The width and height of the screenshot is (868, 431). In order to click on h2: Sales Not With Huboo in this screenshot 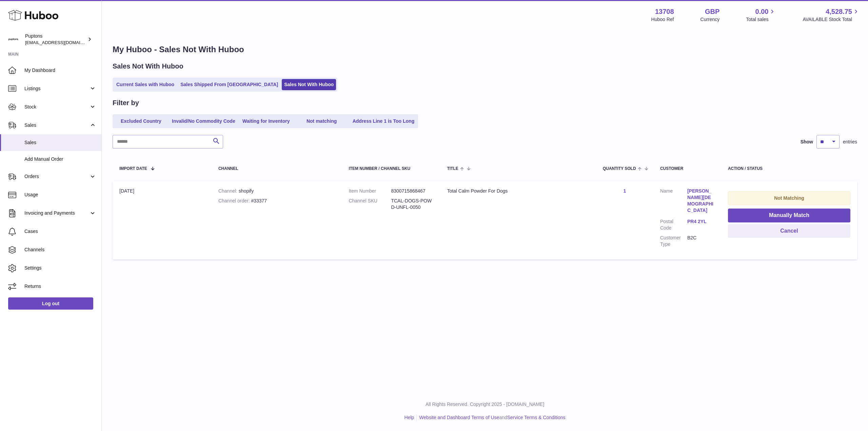, I will do `click(148, 66)`.